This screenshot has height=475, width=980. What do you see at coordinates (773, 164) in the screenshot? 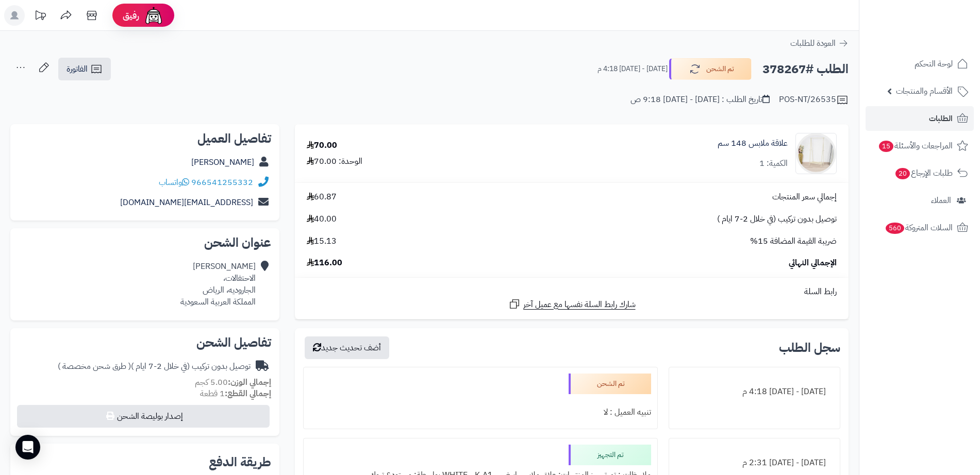
I see `div: الكمية: 1` at bounding box center [773, 164].